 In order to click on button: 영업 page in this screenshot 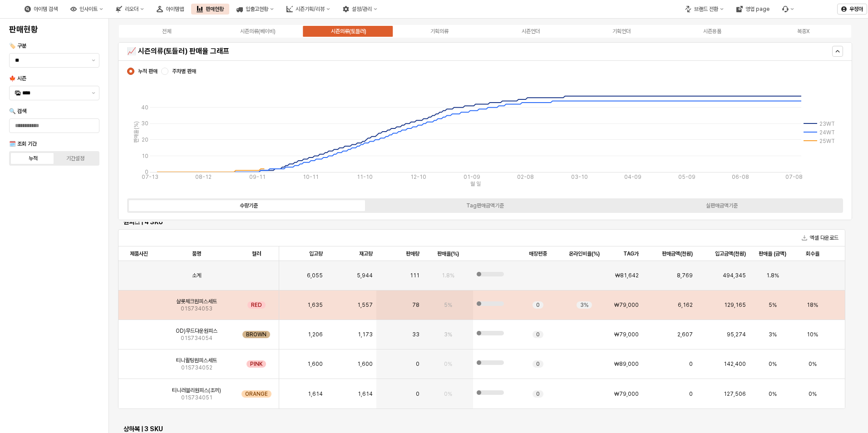, I will do `click(753, 9)`.